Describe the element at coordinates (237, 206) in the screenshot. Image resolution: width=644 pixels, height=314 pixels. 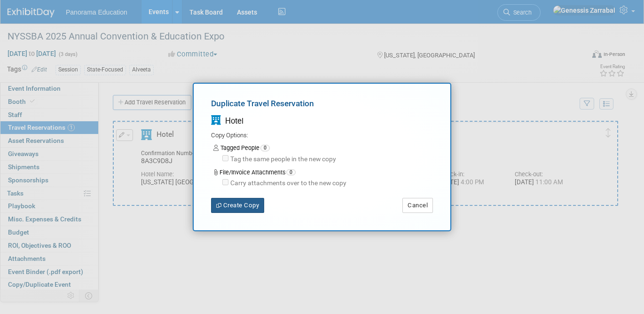
I see `button: Create Copy` at that location.